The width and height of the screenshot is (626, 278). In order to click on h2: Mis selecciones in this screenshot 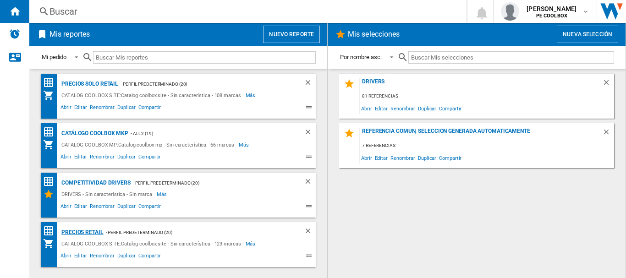, I will do `click(374, 34)`.